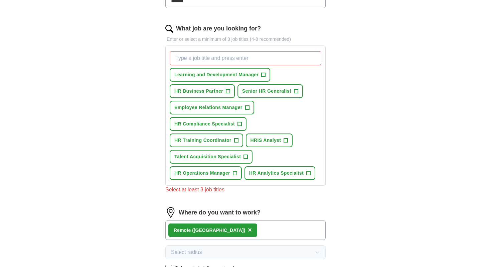  Describe the element at coordinates (246, 39) in the screenshot. I see `p: Enter or select a minimum of 3 job titles (4-8 recommended)` at that location.